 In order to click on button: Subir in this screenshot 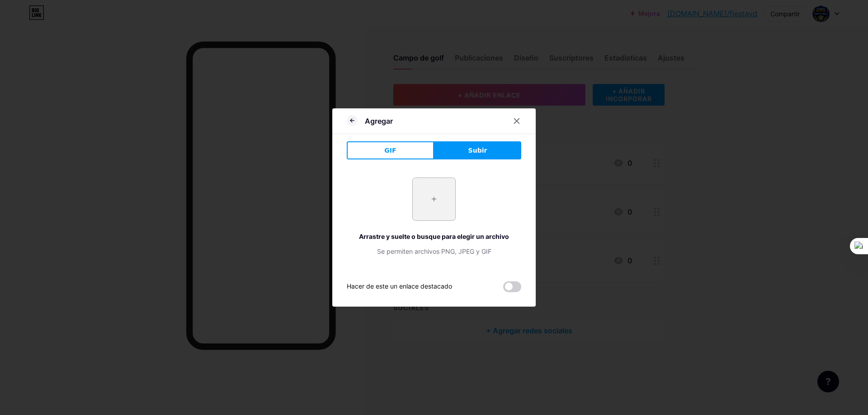, I will do `click(478, 150)`.